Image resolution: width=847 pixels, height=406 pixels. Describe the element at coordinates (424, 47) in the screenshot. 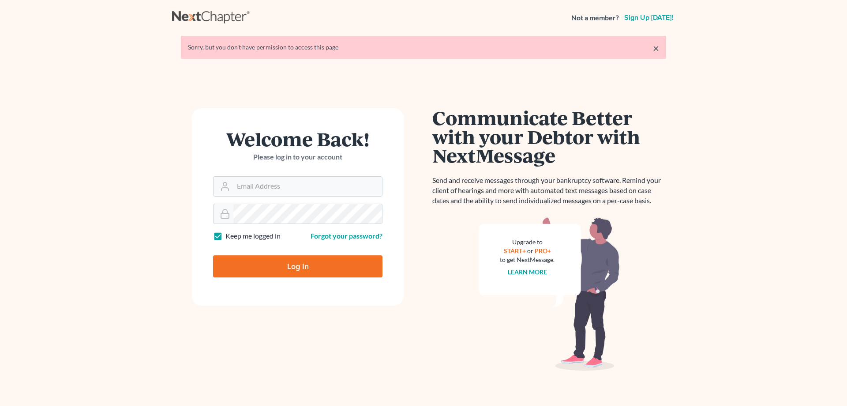

I see `div: Sorry, but you don't have permission to access this page` at that location.